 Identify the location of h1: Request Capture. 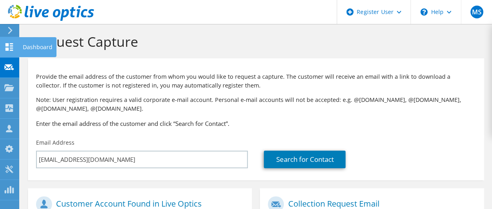
(254, 42).